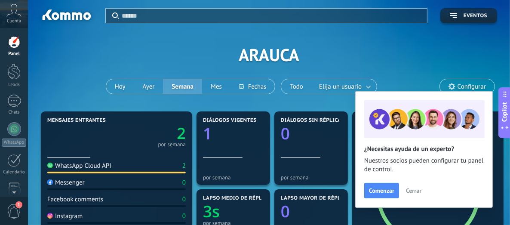 The width and height of the screenshot is (510, 225). What do you see at coordinates (211, 211) in the screenshot?
I see `text: 3s` at bounding box center [211, 211].